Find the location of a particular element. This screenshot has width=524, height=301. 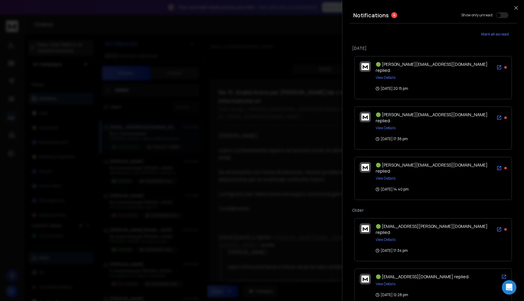

span: Mark all as read is located at coordinates (495, 34).